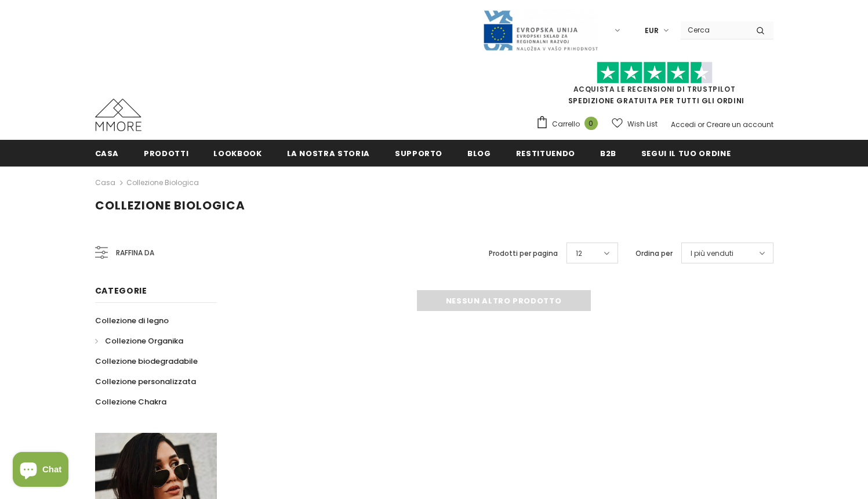 This screenshot has width=868, height=499. Describe the element at coordinates (686, 153) in the screenshot. I see `span: Segui il tuo ordine` at that location.